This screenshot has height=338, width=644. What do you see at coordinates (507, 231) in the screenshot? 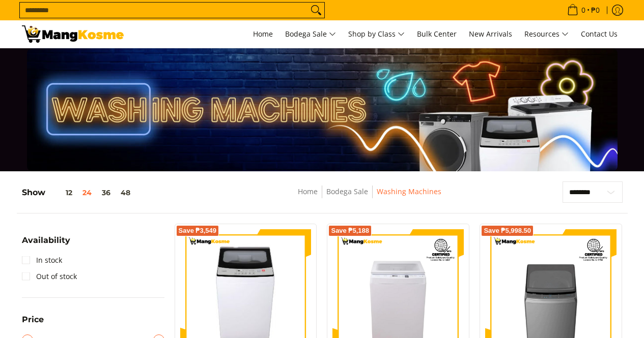
I see `span: Save ₱5,998.50` at bounding box center [507, 231].